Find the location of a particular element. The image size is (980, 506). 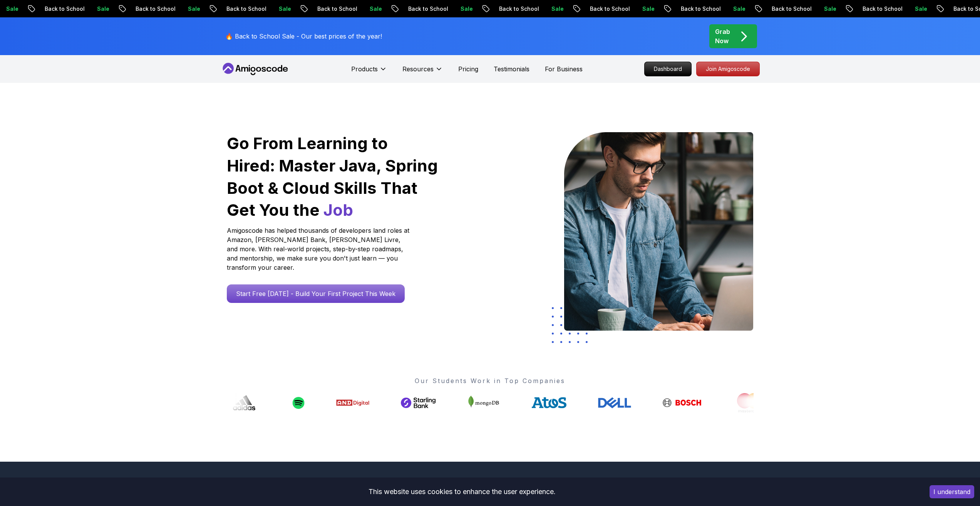

a: Dashboard is located at coordinates (668, 69).